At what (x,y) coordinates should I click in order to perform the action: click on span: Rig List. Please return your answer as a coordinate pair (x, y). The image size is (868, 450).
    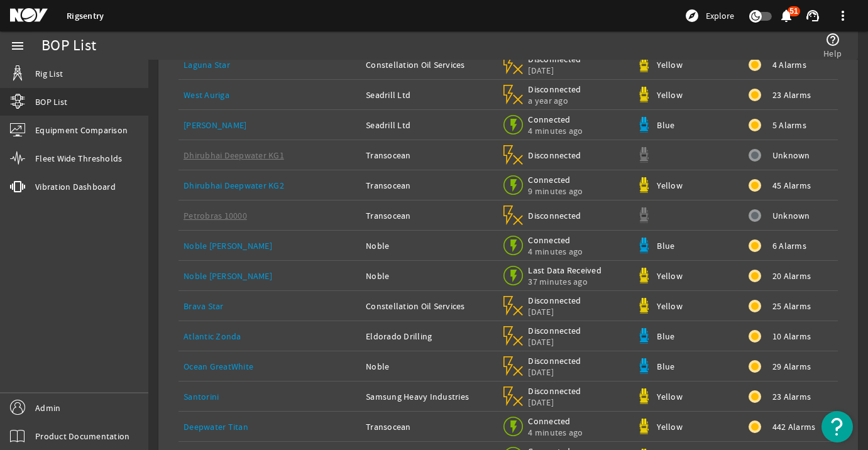
    Looking at the image, I should click on (49, 74).